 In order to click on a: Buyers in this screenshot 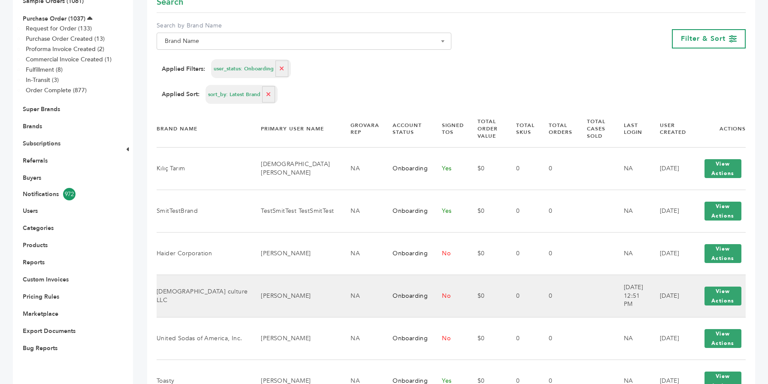, I will do `click(32, 178)`.